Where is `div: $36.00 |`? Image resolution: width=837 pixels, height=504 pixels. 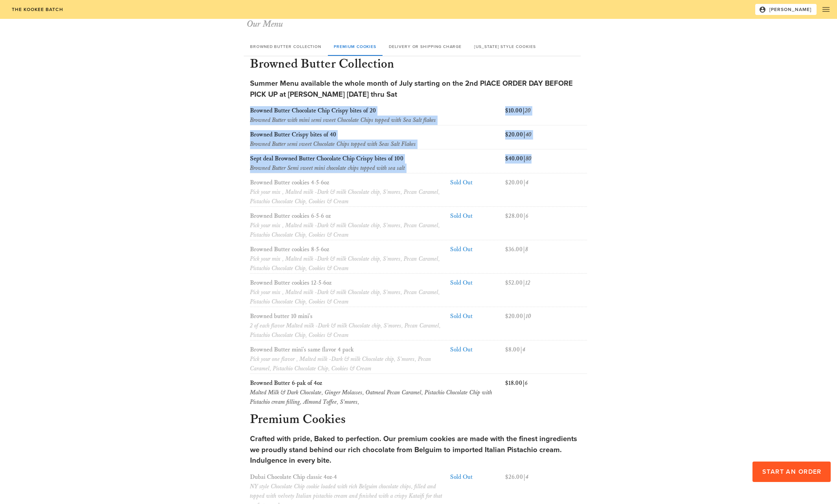 div: $36.00 | is located at coordinates (546, 259).